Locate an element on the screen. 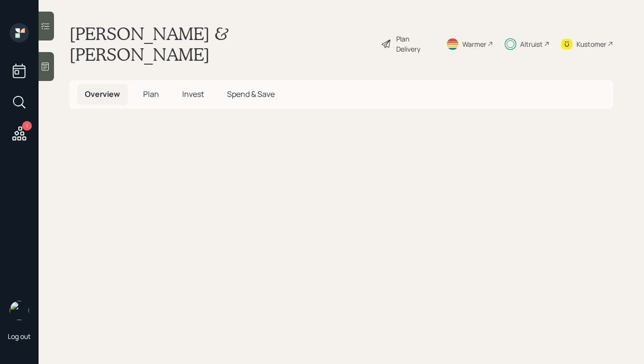  img: hunter_neumayer.jpg is located at coordinates (19, 311).